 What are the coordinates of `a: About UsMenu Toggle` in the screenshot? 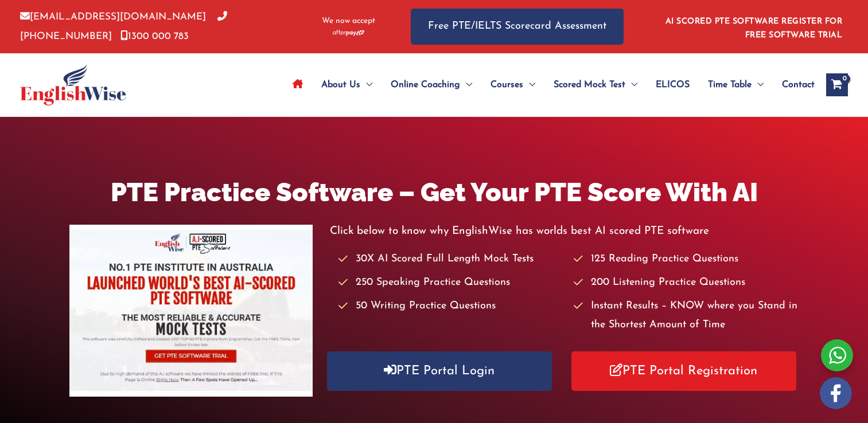 It's located at (346, 85).